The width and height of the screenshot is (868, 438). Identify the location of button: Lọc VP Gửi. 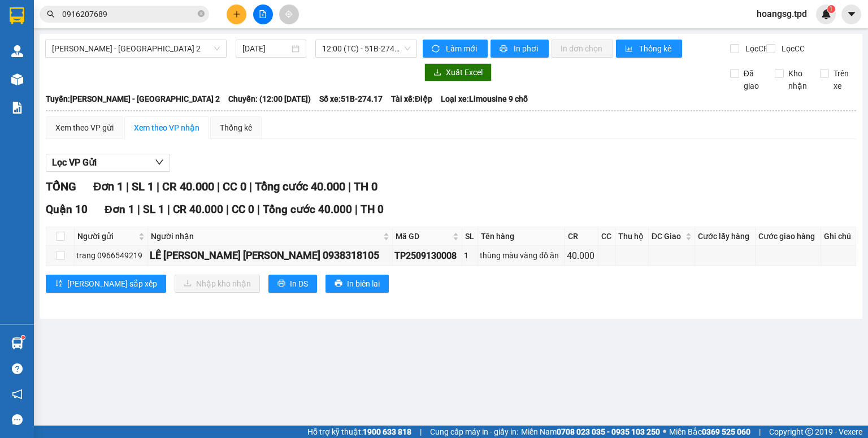
(108, 163).